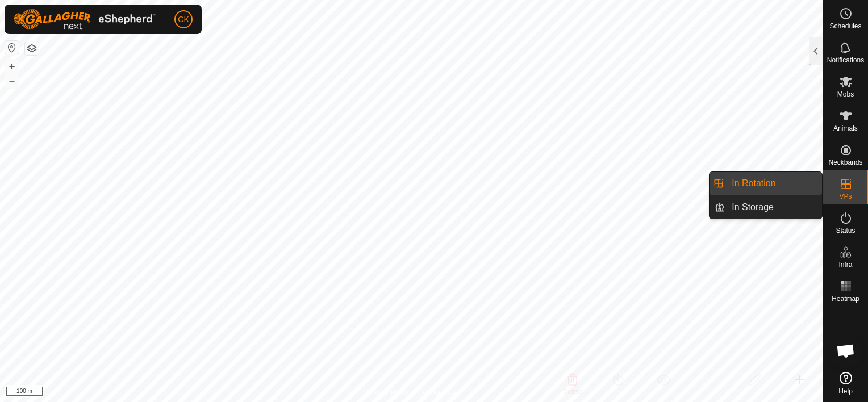 The width and height of the screenshot is (868, 402). I want to click on a: Help, so click(846, 384).